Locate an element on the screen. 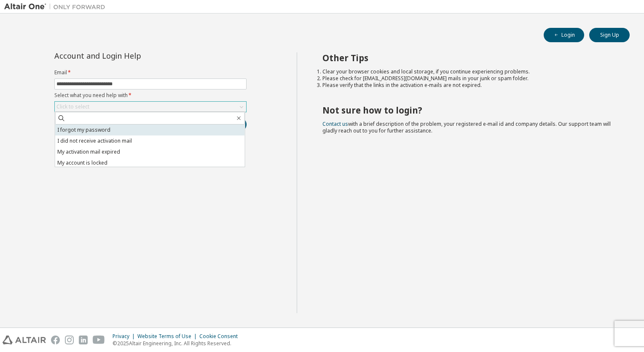 The image size is (644, 352). label: Email is located at coordinates (150, 73).